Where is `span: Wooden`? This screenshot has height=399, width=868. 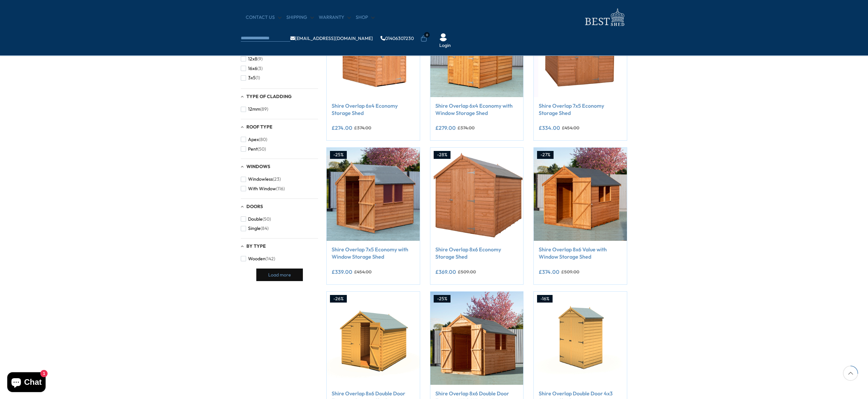 span: Wooden is located at coordinates (256, 259).